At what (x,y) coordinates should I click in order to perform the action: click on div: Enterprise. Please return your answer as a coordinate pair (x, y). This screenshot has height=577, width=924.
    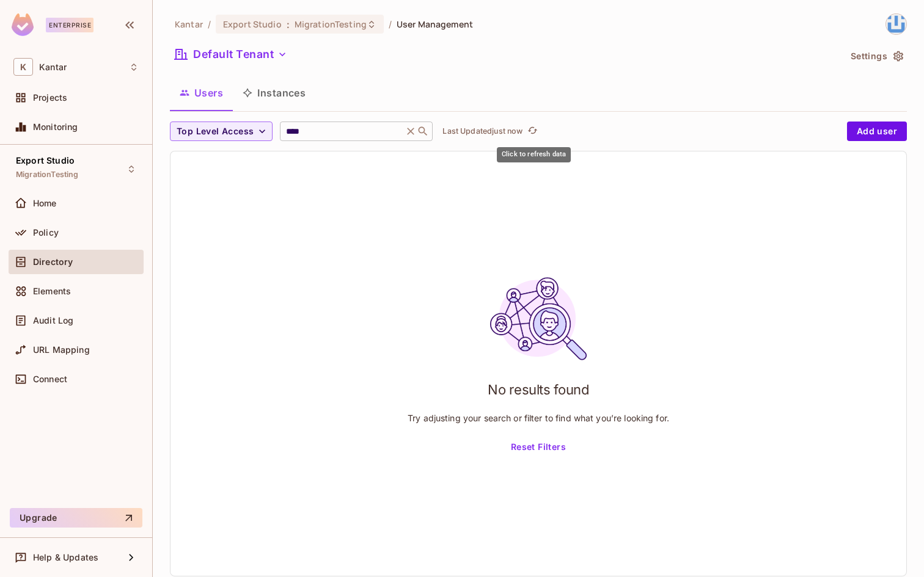
    Looking at the image, I should click on (70, 25).